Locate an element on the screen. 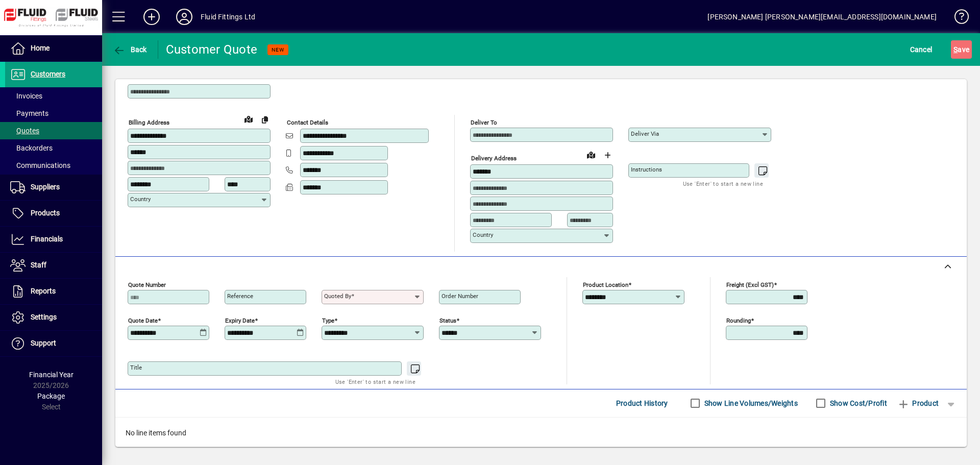 This screenshot has width=980, height=465. span: Cancel is located at coordinates (921, 49).